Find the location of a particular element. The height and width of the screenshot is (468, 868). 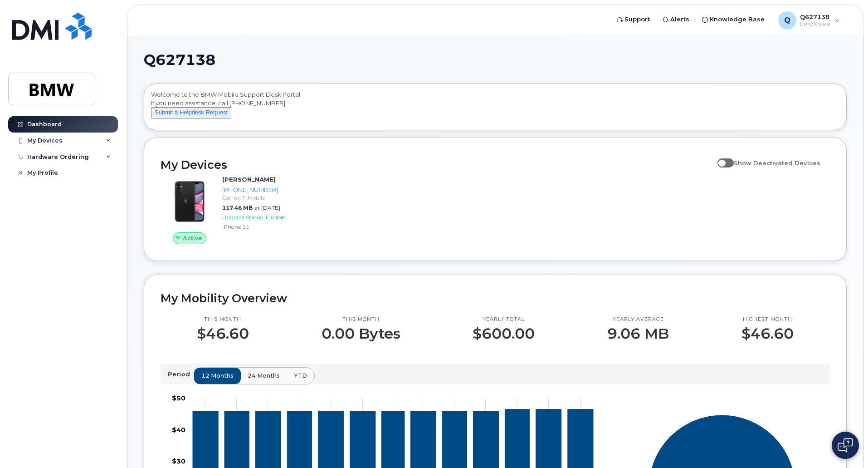

a: Submit a Helpdesk Request is located at coordinates (191, 112).